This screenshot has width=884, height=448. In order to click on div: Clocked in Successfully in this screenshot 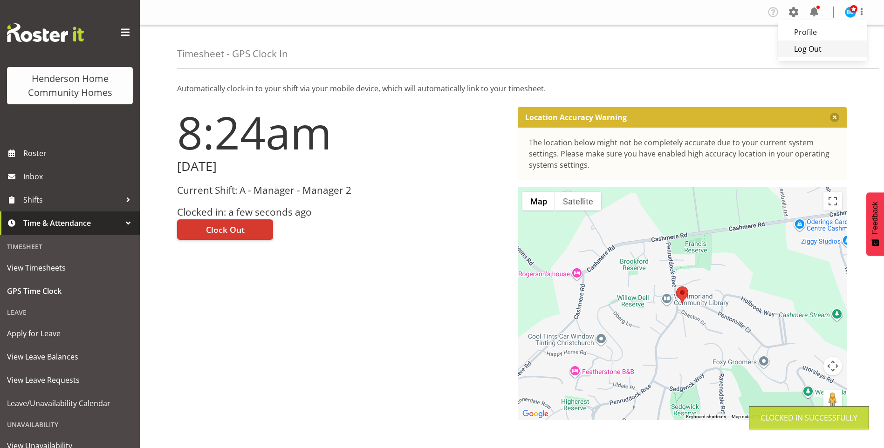, I will do `click(809, 418)`.